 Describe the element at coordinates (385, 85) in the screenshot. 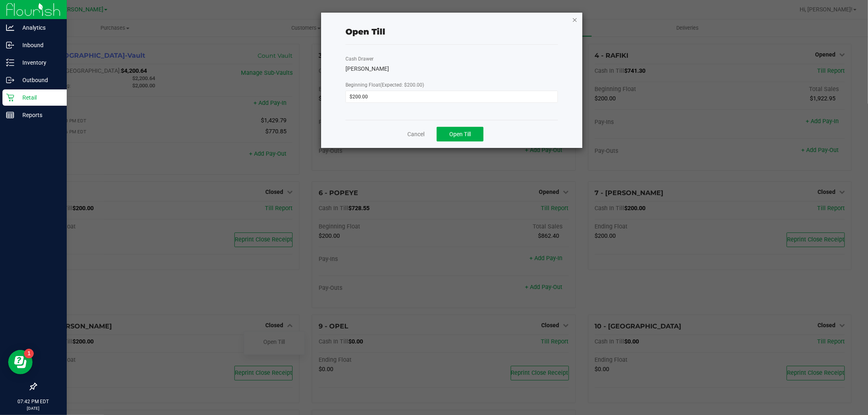

I see `span: Beginning Float` at that location.